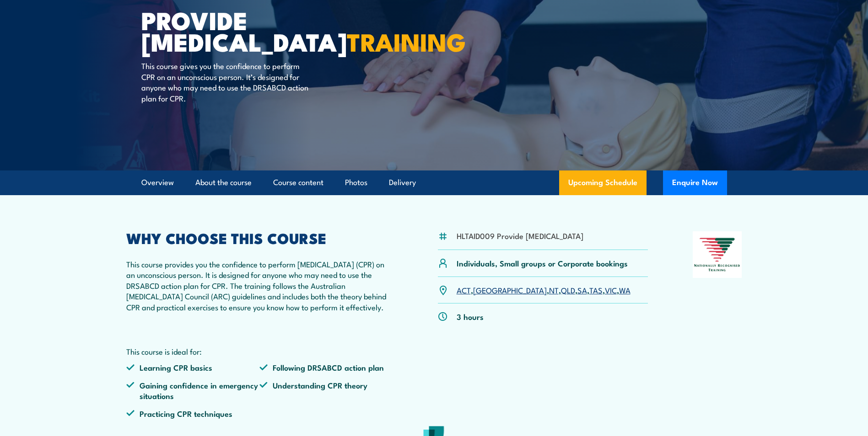  What do you see at coordinates (225, 82) in the screenshot?
I see `p: This course gives you the confidence to perform CPR on an unconscious person. It’s designed for a...` at bounding box center [225, 82].